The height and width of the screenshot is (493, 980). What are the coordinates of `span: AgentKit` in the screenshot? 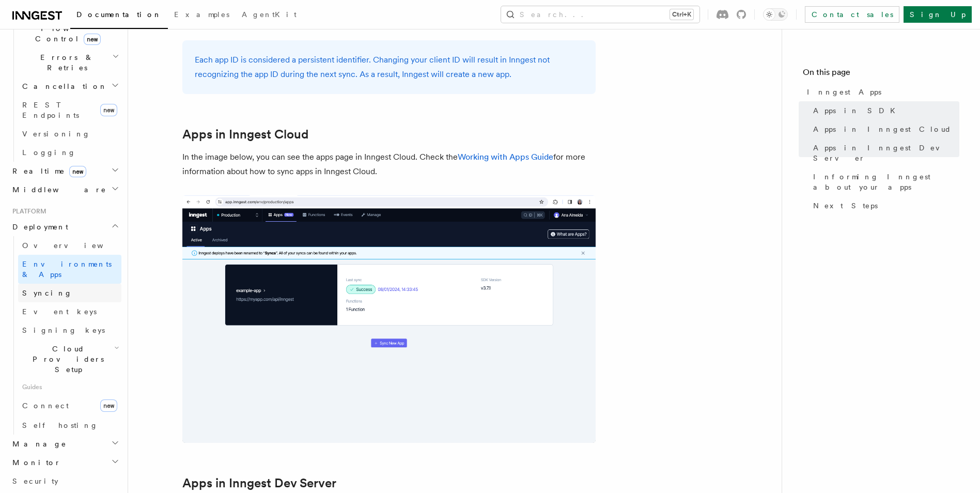 It's located at (269, 14).